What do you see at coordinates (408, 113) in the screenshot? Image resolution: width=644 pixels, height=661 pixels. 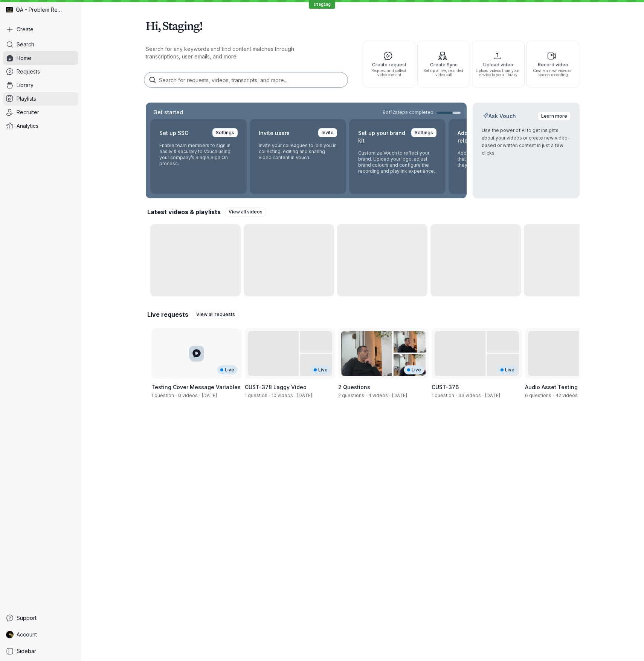 I see `span: 8 of 12 steps completed` at bounding box center [408, 113].